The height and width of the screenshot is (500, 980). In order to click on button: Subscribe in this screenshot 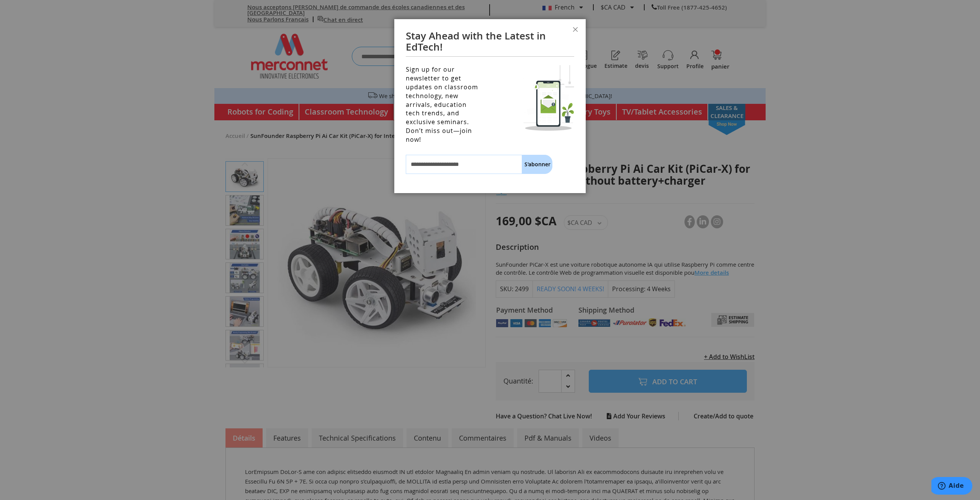, I will do `click(537, 164)`.